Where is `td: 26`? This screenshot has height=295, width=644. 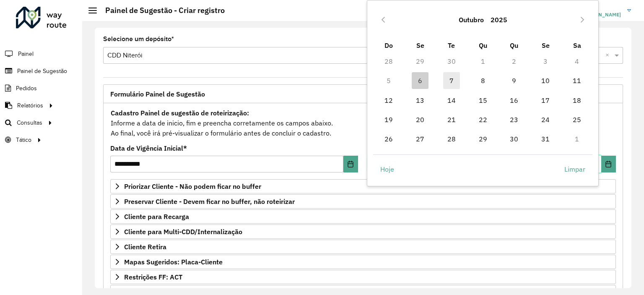 td: 26 is located at coordinates (389, 139).